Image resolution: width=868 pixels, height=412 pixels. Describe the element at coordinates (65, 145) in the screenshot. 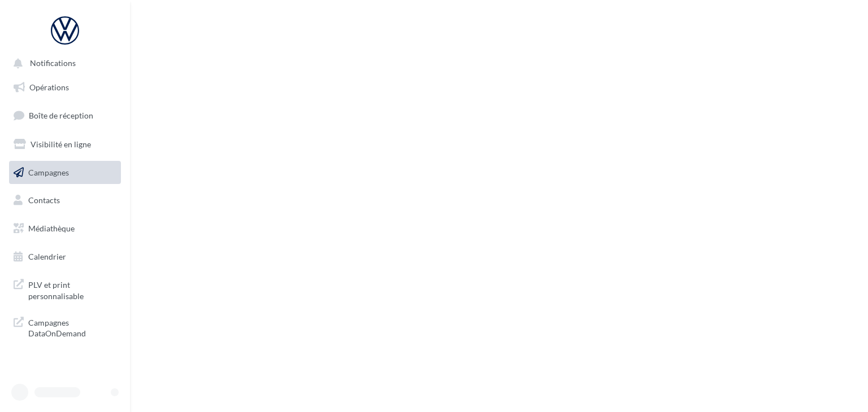

I see `a: Visibilité en ligne` at that location.